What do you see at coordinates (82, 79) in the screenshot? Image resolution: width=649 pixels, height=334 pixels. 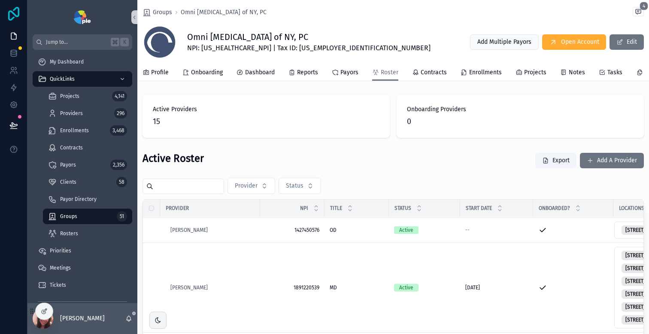 I see `a: QuickLinks` at bounding box center [82, 79].